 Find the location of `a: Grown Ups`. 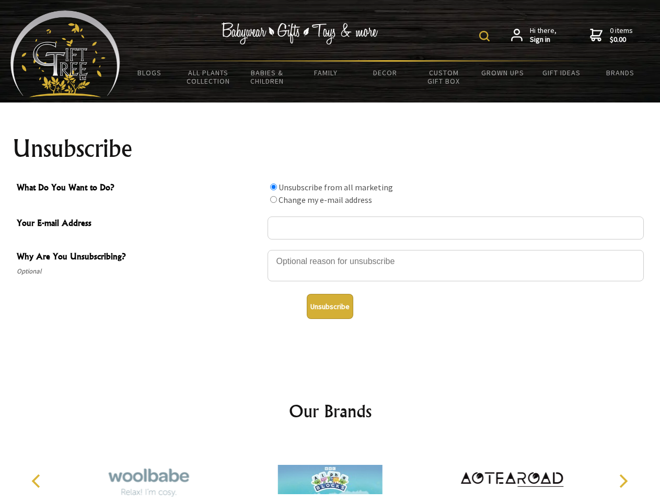

a: Grown Ups is located at coordinates (503, 73).